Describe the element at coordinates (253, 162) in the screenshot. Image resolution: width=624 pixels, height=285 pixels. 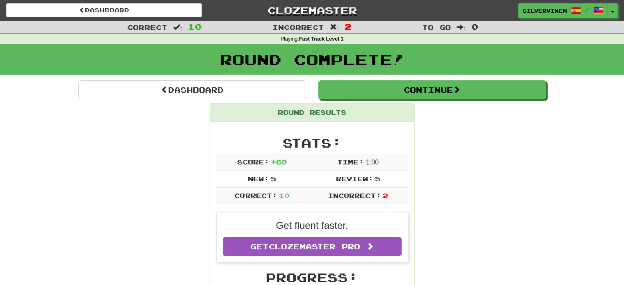
I see `span: Score:` at that location.